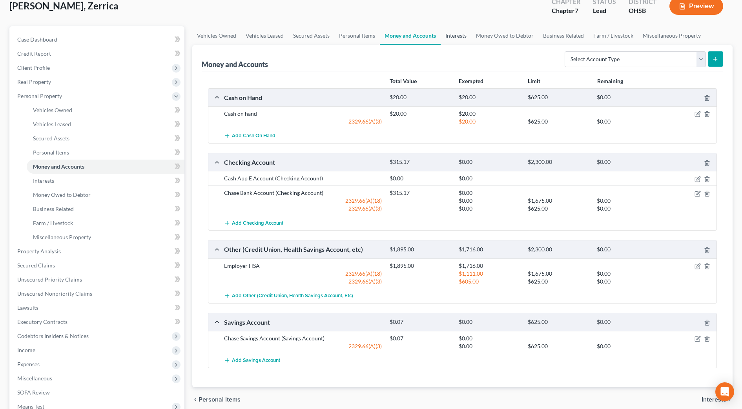  I want to click on a: Secured Claims, so click(98, 265).